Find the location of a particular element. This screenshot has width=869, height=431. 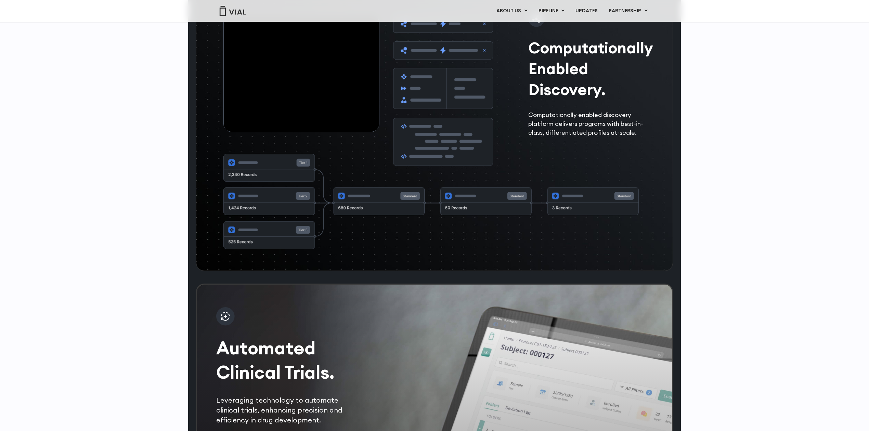

img: Vial Logo is located at coordinates (233, 11).